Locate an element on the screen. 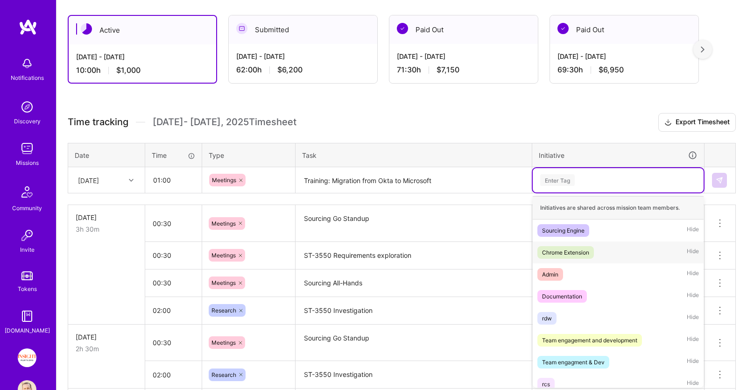 The height and width of the screenshot is (390, 747). img: Insight Partners: Data & AI - Sourcing is located at coordinates (27, 358).